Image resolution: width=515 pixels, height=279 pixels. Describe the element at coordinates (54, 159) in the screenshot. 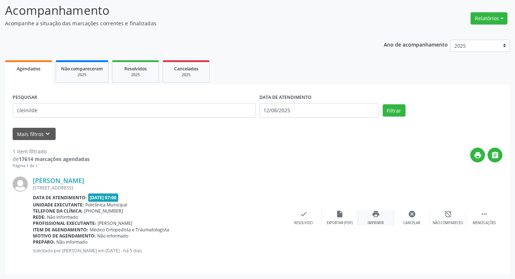

I see `strong: 17614 marcações agendadas` at that location.